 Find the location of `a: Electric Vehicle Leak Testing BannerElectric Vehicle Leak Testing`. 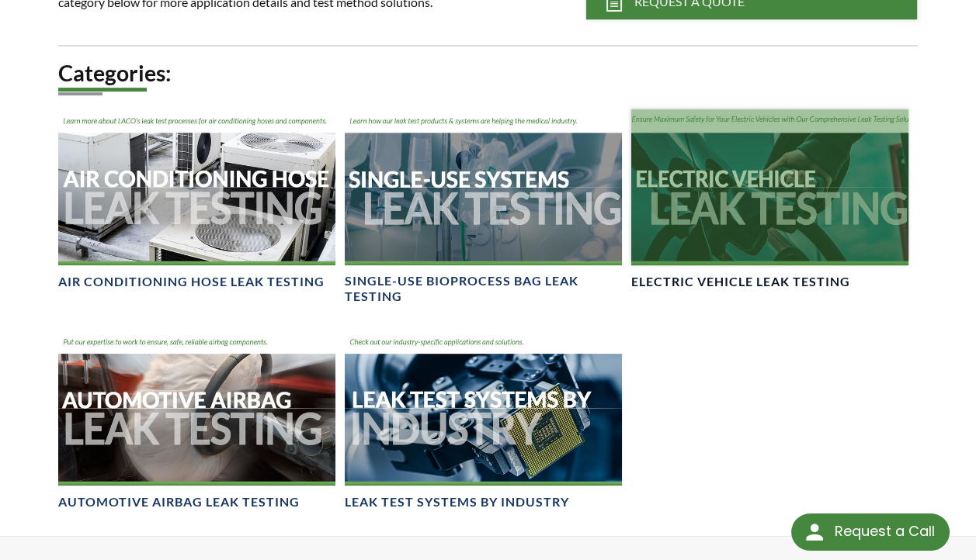

a: Electric Vehicle Leak Testing BannerElectric Vehicle Leak Testing is located at coordinates (769, 199).